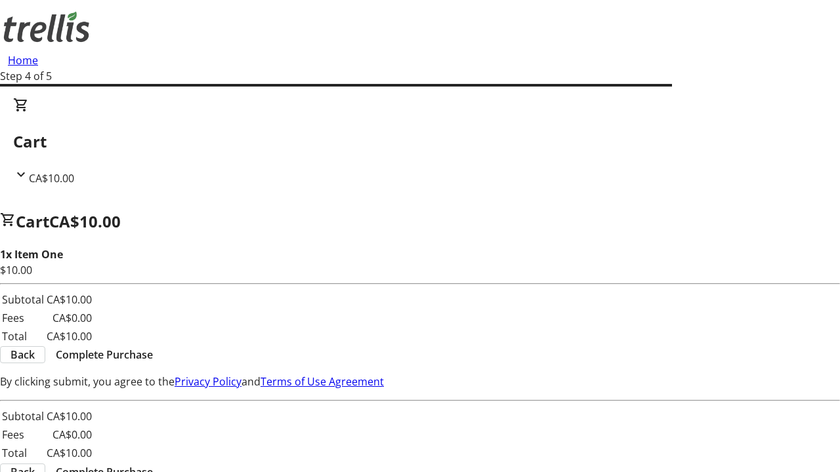 This screenshot has width=840, height=472. What do you see at coordinates (32, 221) in the screenshot?
I see `span: Cart` at bounding box center [32, 221].